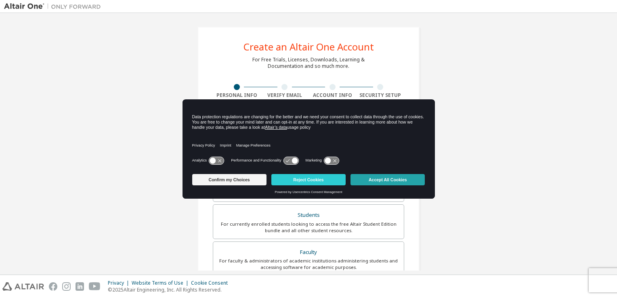 Image resolution: width=617 pixels, height=298 pixels. Describe the element at coordinates (308, 63) in the screenshot. I see `div: For Free Trials, Licenses, Downloads, Learning & Documentation and so much more.` at that location.